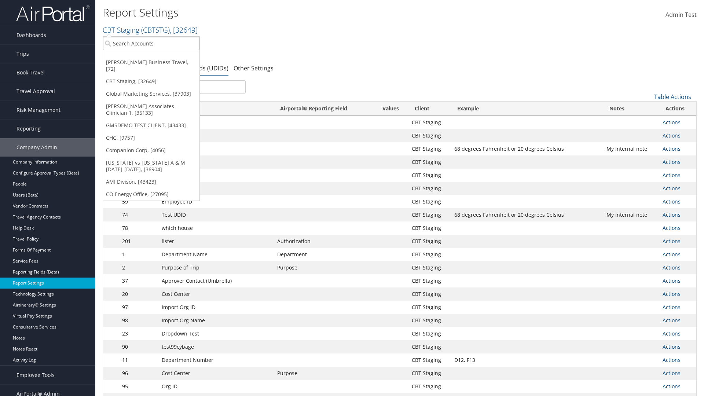  Describe the element at coordinates (216, 360) in the screenshot. I see `td: Department Number` at that location.